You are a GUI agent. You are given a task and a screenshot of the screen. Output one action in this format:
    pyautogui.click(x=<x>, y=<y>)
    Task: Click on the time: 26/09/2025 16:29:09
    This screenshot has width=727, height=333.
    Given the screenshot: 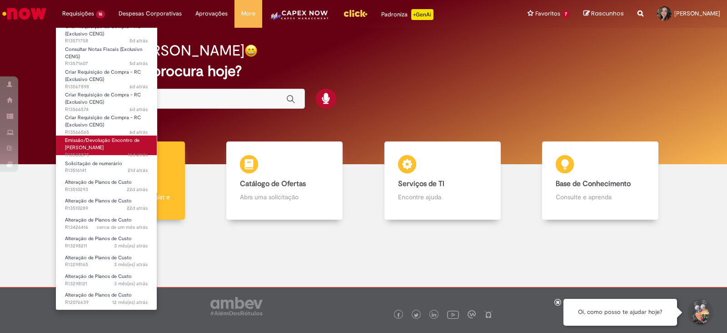 What is the action you would take?
    pyautogui.click(x=139, y=63)
    